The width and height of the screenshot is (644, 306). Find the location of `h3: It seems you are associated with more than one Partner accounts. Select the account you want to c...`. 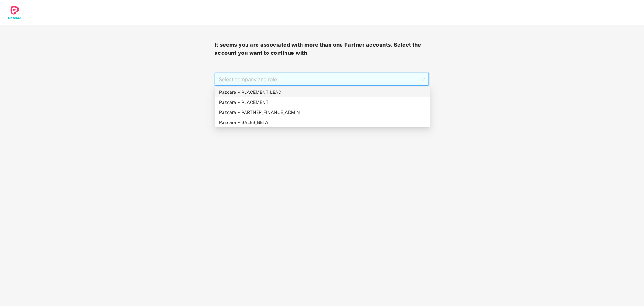

h3: It seems you are associated with more than one Partner accounts. Select the account you want to c... is located at coordinates (322, 49).